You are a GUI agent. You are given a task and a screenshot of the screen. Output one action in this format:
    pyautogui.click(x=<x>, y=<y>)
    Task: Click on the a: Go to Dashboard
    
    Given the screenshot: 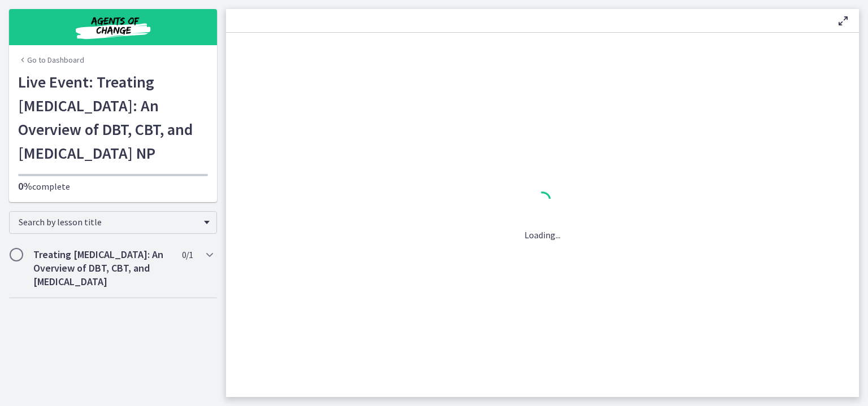 What is the action you would take?
    pyautogui.click(x=51, y=60)
    